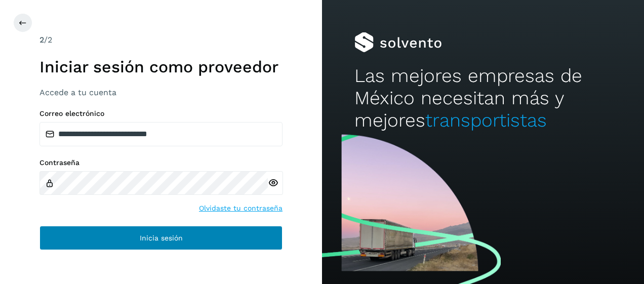  What do you see at coordinates (161, 238) in the screenshot?
I see `span: Inicia sesión` at bounding box center [161, 238].